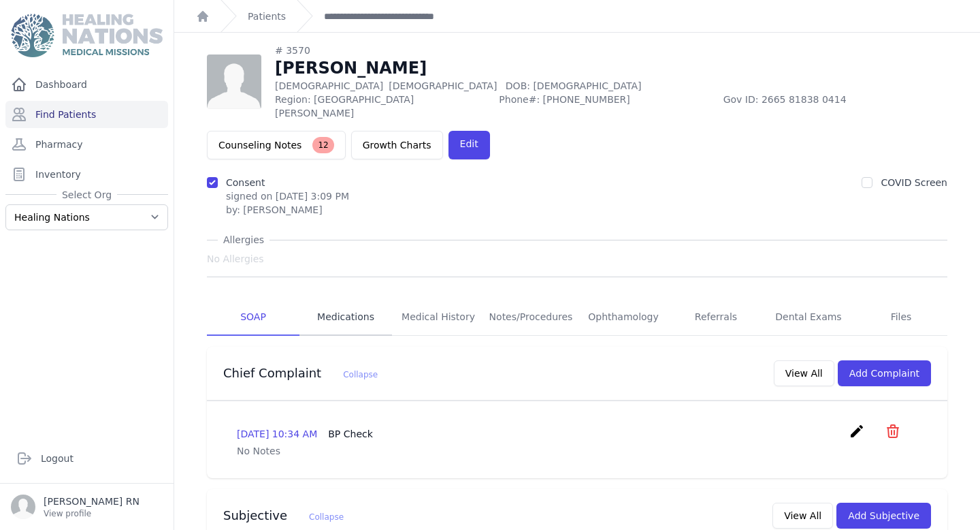  What do you see at coordinates (913, 183) in the screenshot?
I see `label: COVID Screen` at bounding box center [913, 183].